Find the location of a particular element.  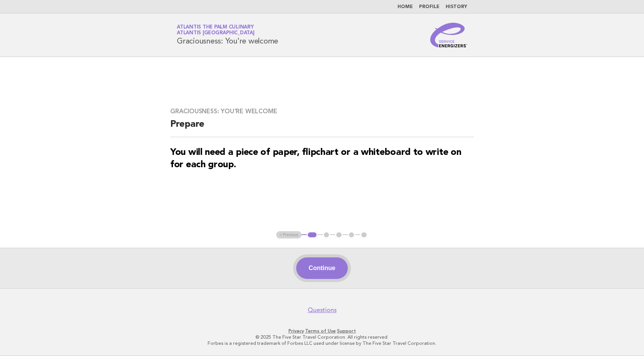

strong: You will need a piece of paper, flipchart or a whiteboard to write on for each group. is located at coordinates (315, 159).